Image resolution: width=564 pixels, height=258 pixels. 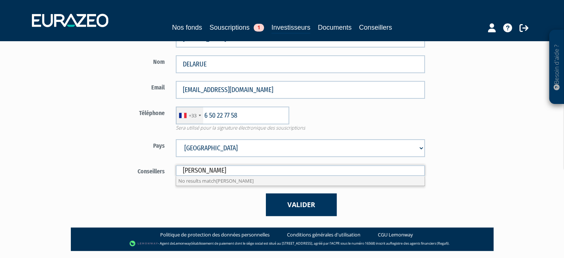 I want to click on label: Conseillers, so click(x=127, y=170).